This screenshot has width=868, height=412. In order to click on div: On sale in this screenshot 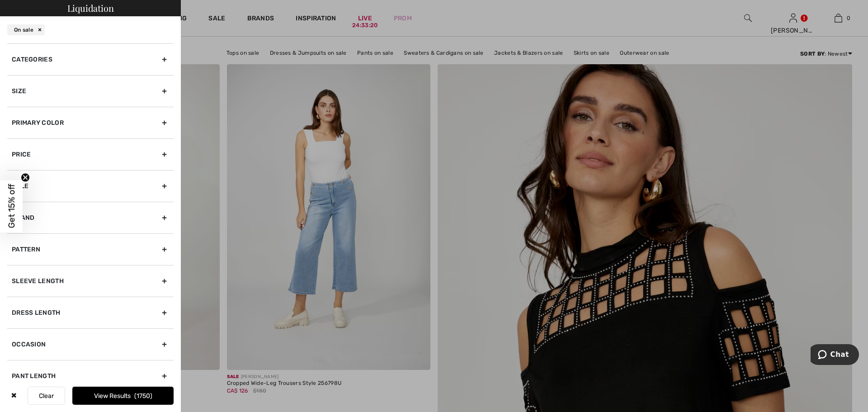, I will do `click(26, 30)`.